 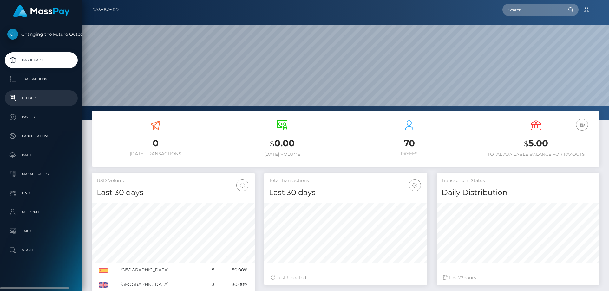 What do you see at coordinates (345, 278) in the screenshot?
I see `div: Just Updated` at bounding box center [345, 278].